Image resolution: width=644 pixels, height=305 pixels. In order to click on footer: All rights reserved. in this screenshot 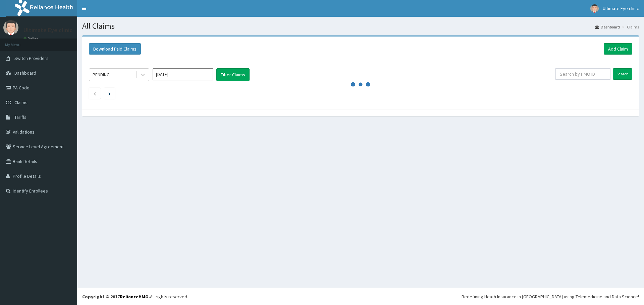, I will do `click(360, 296)`.